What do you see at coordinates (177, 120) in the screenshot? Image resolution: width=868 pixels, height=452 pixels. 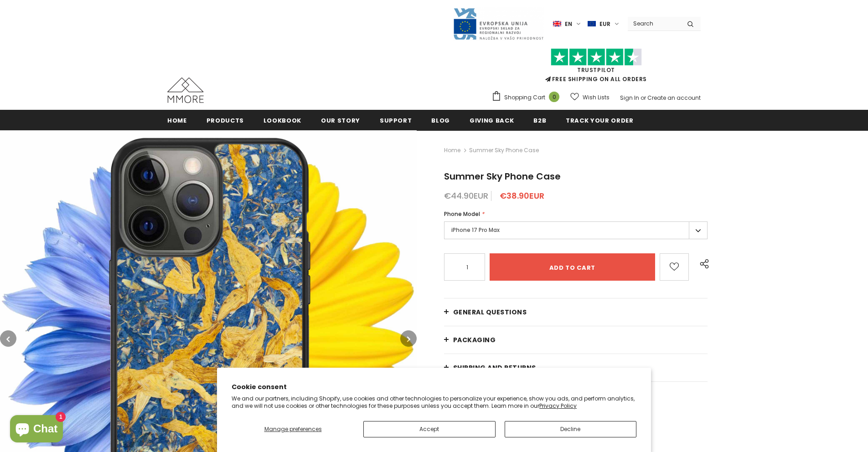 I see `span: Home` at bounding box center [177, 120].